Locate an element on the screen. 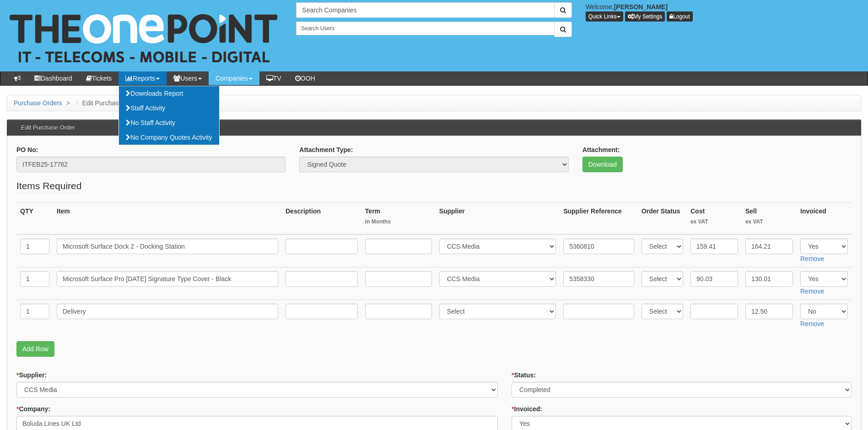 The width and height of the screenshot is (868, 430). small: In Months is located at coordinates (398, 222).